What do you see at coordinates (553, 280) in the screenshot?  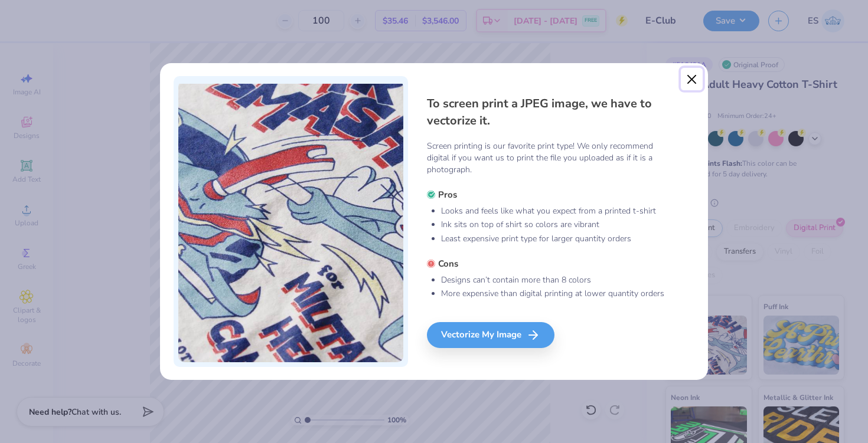 I see `li: Designs can’t contain more than 8 colors` at bounding box center [553, 280].